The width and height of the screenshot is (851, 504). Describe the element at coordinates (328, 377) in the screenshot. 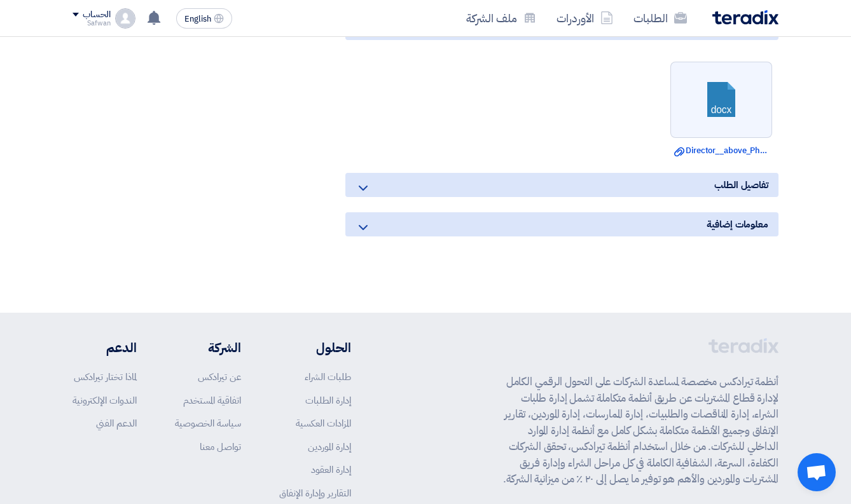

I see `a: طلبات الشراء` at that location.